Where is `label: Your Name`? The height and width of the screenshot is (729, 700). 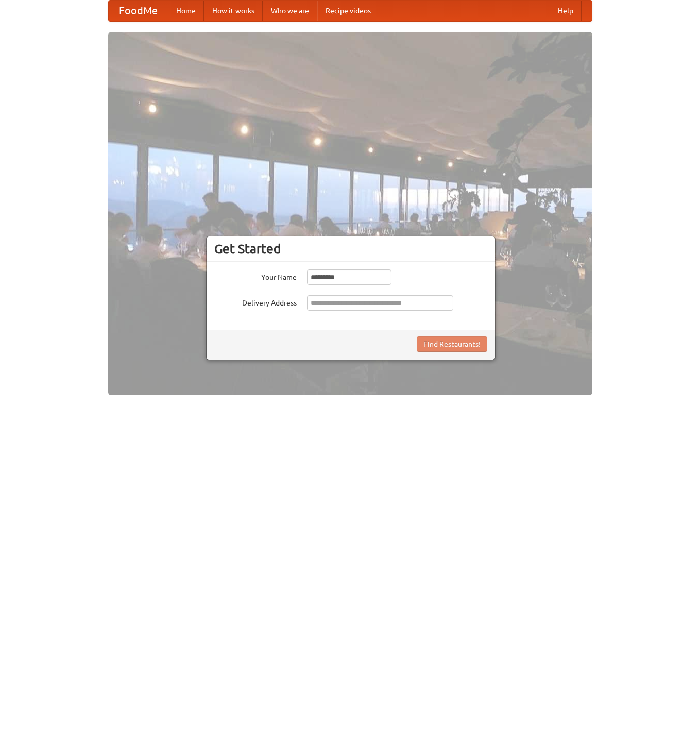
label: Your Name is located at coordinates (256, 275).